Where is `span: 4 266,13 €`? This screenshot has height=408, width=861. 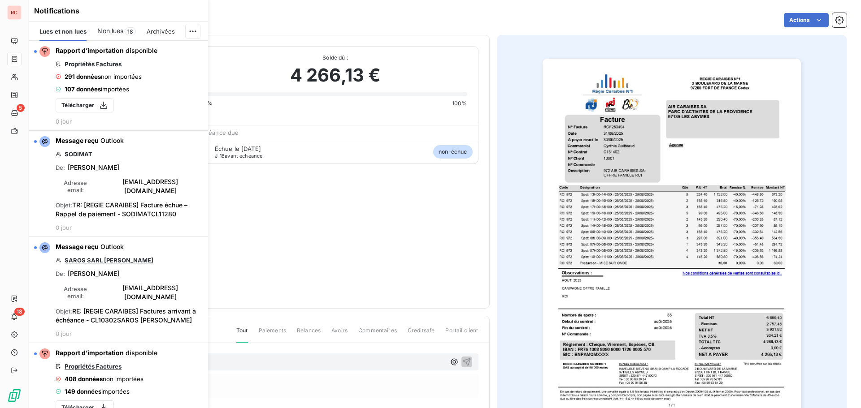 span: 4 266,13 € is located at coordinates (335, 75).